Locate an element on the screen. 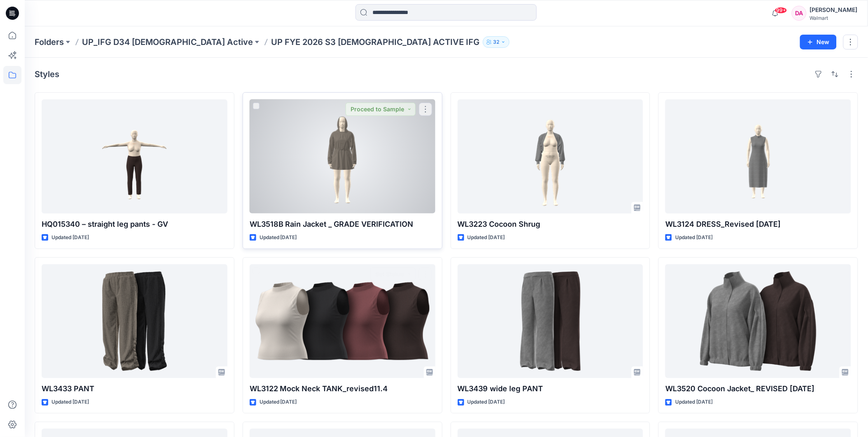 The image size is (868, 437). a: WL3520 Cocoon Jacket_ REVISED 11-4-24 is located at coordinates (758, 321).